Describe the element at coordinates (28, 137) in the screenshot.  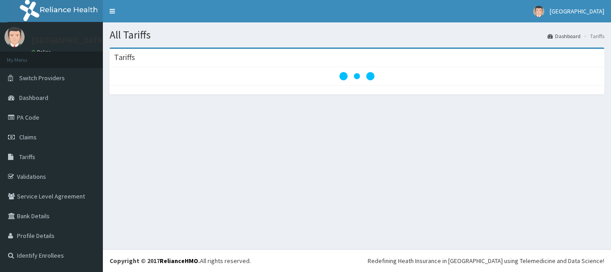
I see `span: Claims` at that location.